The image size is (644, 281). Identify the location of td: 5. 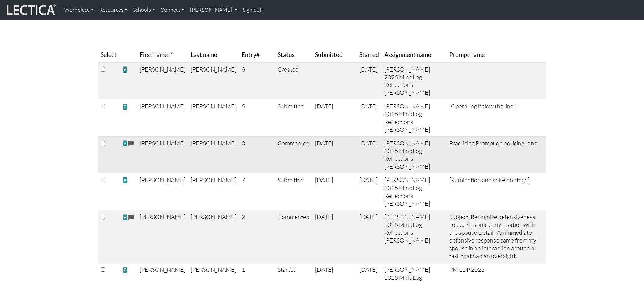
(257, 118).